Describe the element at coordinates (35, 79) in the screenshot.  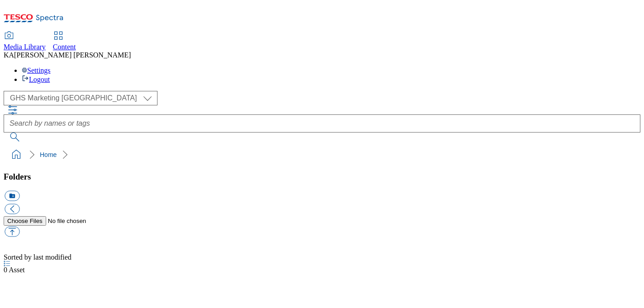
I see `a: Logout` at that location.